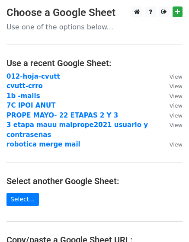  I want to click on strong: robotica merge mail, so click(43, 144).